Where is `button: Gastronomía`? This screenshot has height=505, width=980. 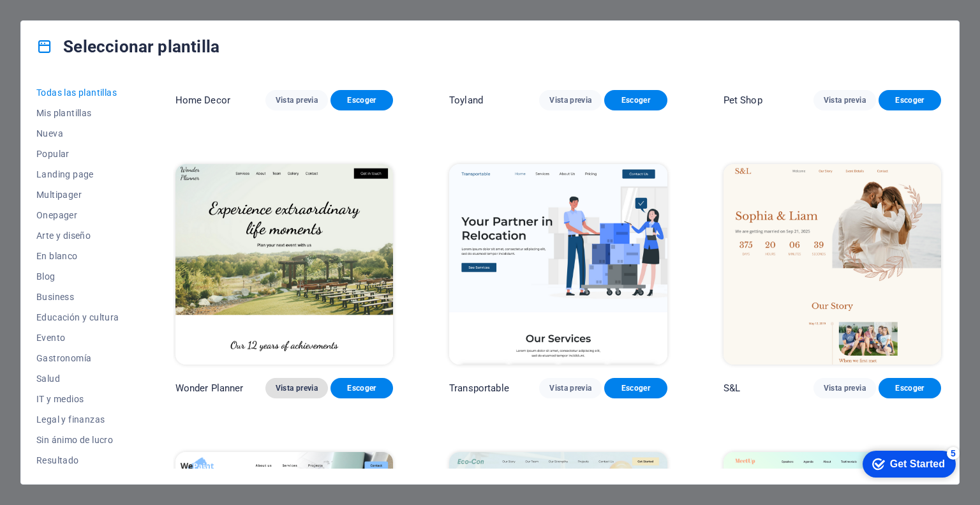
button: Gastronomía is located at coordinates (78, 359).